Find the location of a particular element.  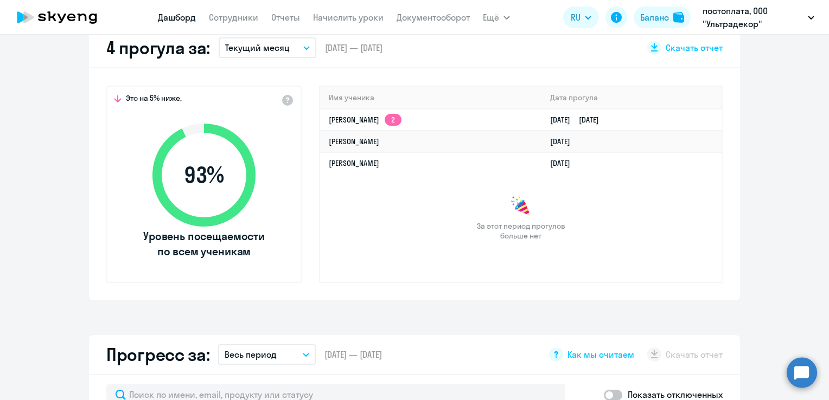

span: RU is located at coordinates (575, 17).